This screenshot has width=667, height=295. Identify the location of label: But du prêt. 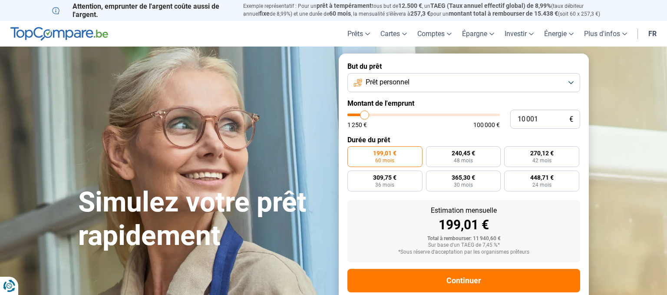
(464, 66).